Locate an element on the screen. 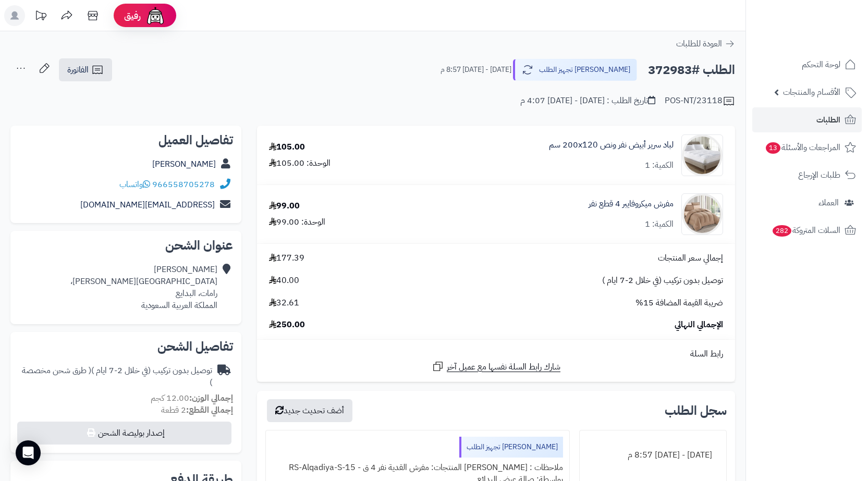  small: 2 قطعة is located at coordinates (197, 410).